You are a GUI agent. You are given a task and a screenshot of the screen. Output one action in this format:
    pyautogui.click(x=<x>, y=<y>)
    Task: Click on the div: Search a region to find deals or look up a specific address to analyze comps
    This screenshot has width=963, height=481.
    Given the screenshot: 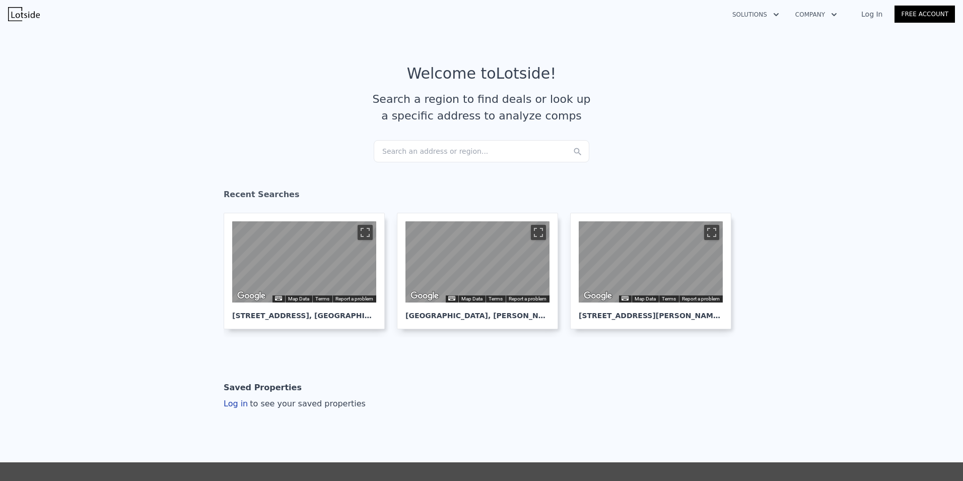 What is the action you would take?
    pyautogui.click(x=482, y=107)
    